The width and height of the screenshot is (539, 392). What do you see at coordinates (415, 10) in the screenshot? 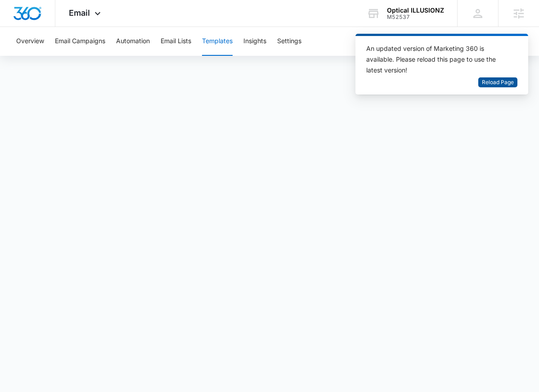
I see `div: account name` at bounding box center [415, 10].